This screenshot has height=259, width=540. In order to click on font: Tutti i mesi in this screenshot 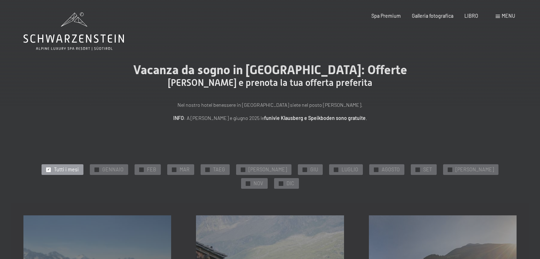, I will do `click(66, 169)`.